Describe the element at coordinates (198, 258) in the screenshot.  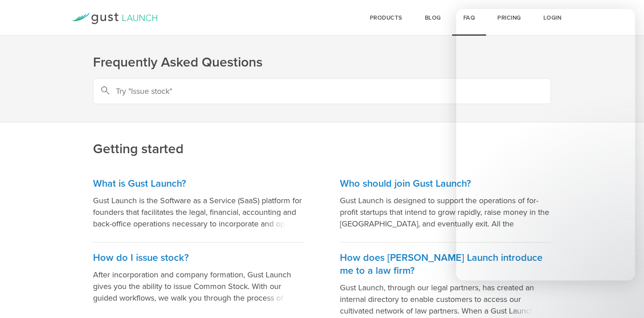
I see `h3: How do I issue stock?` at that location.